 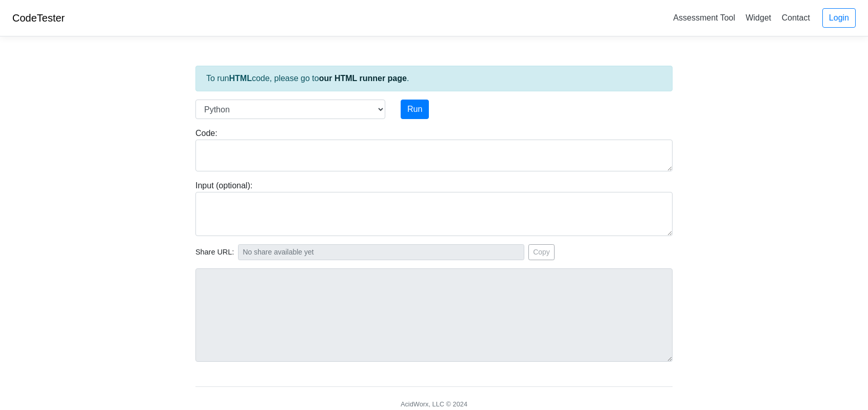 What do you see at coordinates (796, 18) in the screenshot?
I see `a: Contact` at bounding box center [796, 18].